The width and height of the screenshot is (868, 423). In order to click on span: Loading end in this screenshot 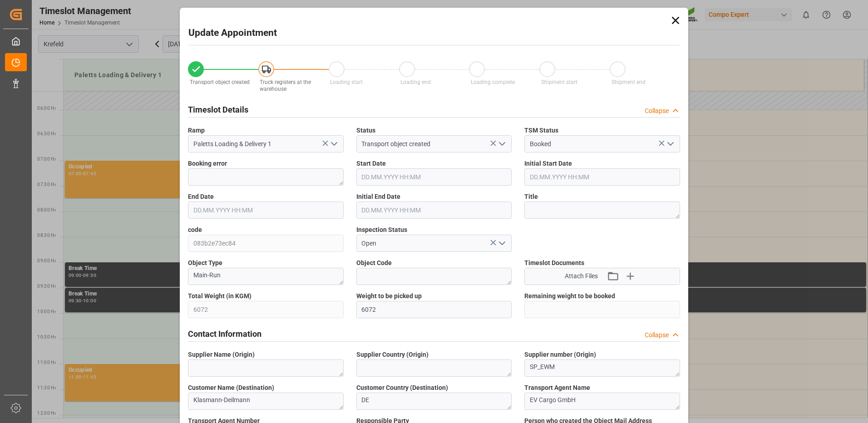, I will do `click(416, 82)`.